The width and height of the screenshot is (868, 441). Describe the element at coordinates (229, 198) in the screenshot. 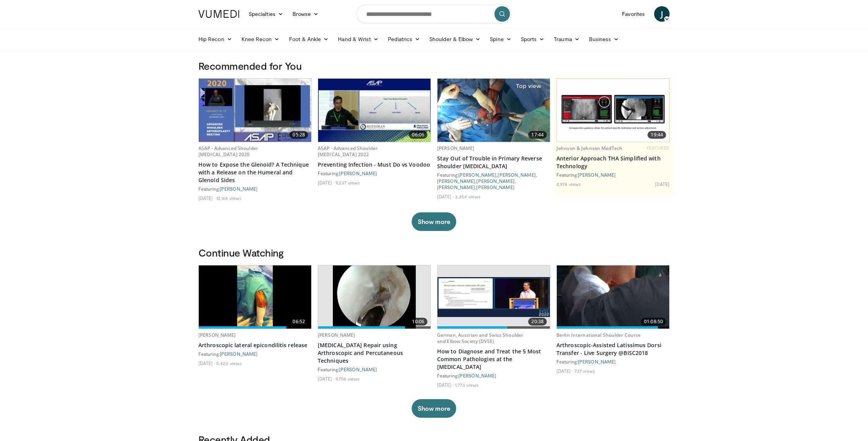

I see `li: 12,164 views` at that location.